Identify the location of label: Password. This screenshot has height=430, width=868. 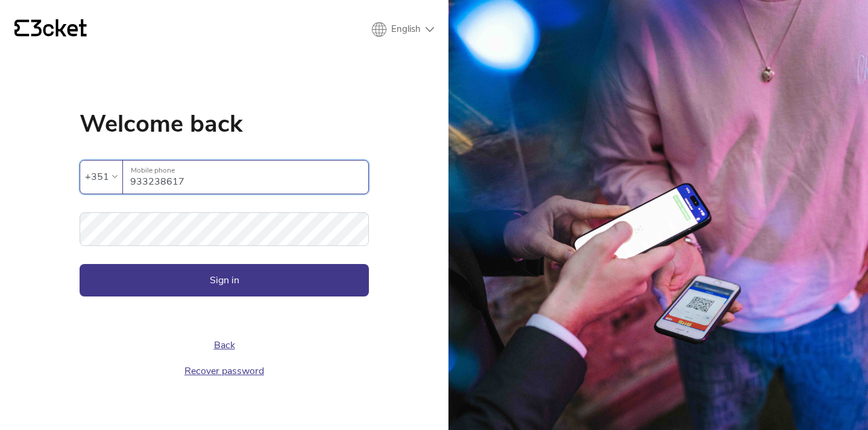
(224, 222).